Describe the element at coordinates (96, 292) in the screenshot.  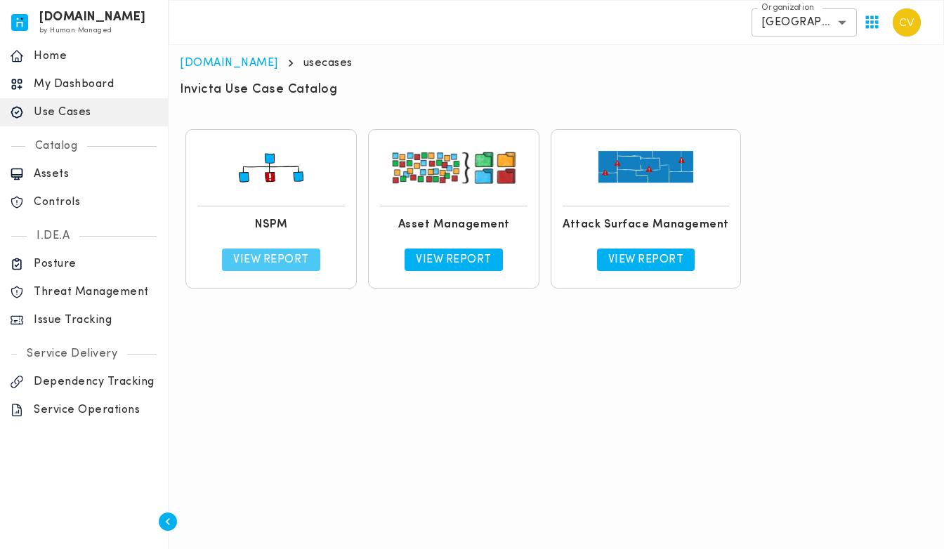
I see `p: Threat Management` at that location.